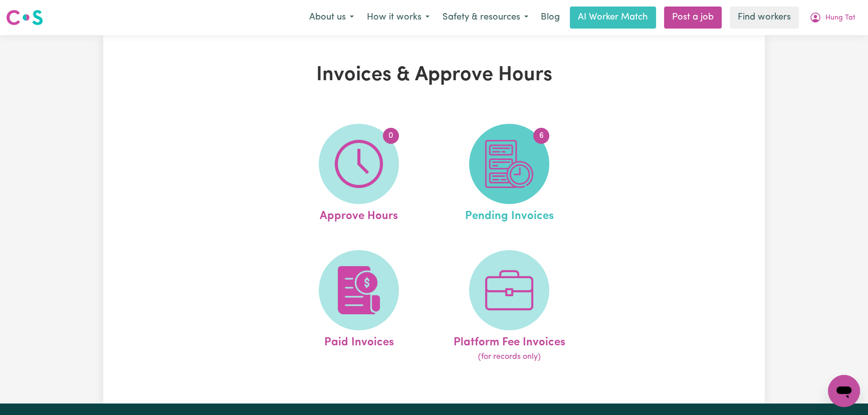 The image size is (868, 415). Describe the element at coordinates (25, 18) in the screenshot. I see `img: Careseekers logo` at that location.